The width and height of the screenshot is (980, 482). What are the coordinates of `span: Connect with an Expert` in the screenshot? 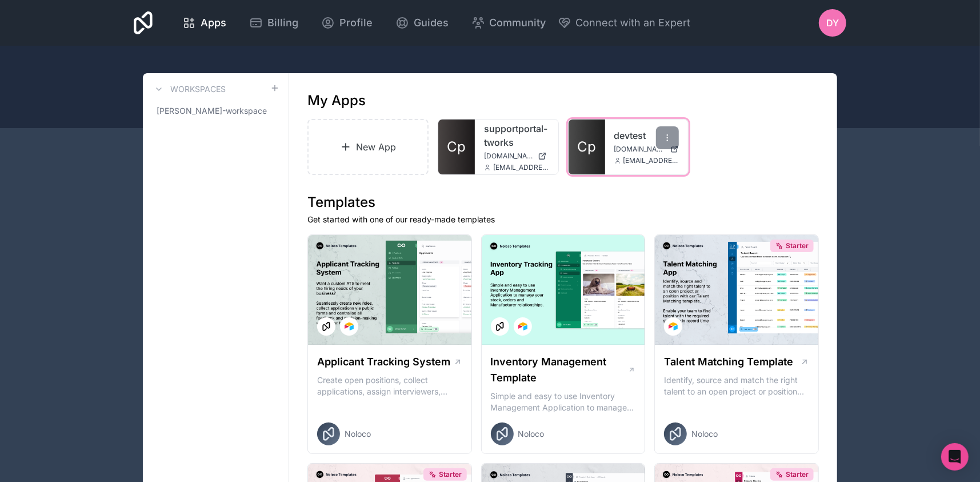 It's located at (633, 23).